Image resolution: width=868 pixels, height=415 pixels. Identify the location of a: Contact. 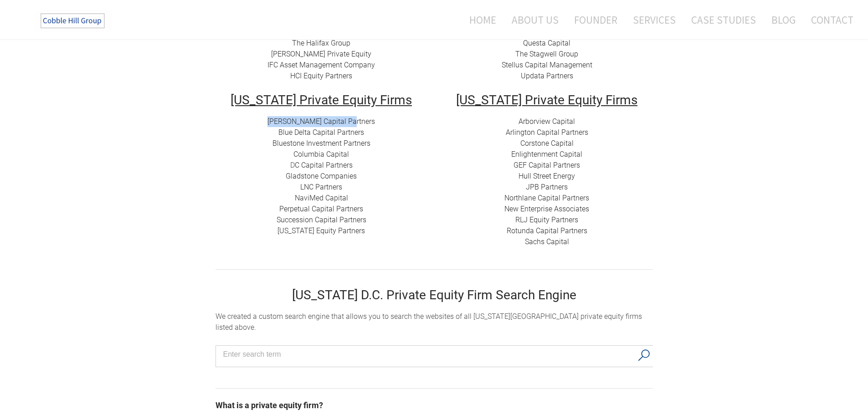
(829, 20).